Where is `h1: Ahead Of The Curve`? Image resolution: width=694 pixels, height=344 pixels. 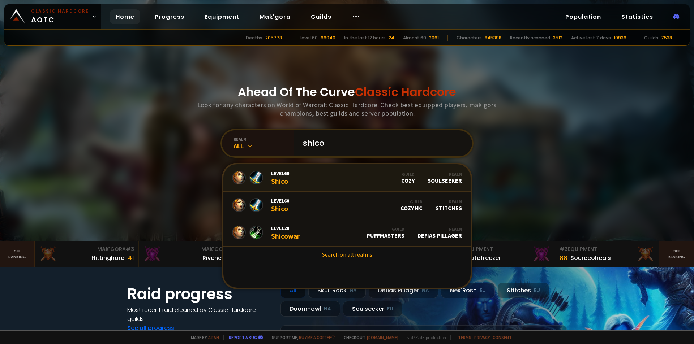
h1: Ahead Of The Curve is located at coordinates (347, 92).